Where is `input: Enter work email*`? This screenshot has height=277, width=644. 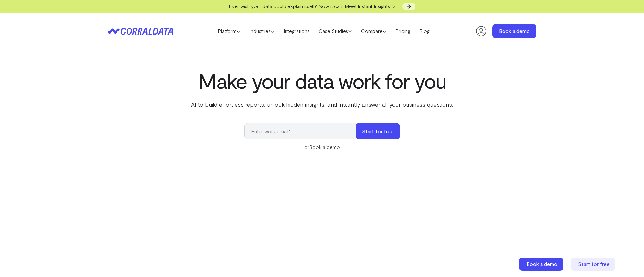
input: Enter work email* is located at coordinates (303, 131).